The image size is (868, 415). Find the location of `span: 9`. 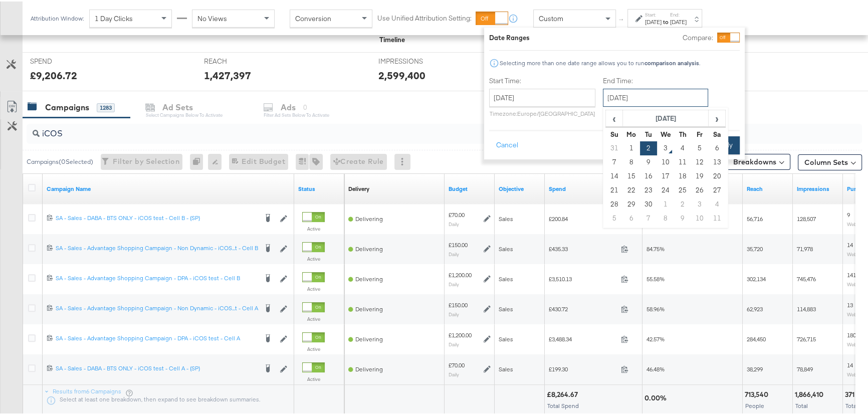

span: 9 is located at coordinates (849, 213).